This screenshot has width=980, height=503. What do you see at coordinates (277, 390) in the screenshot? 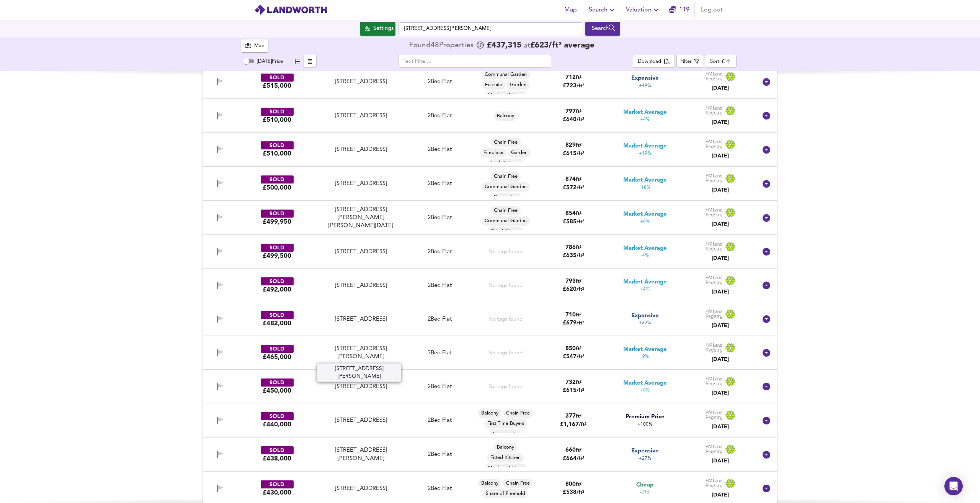
I see `div: £450,000` at bounding box center [277, 390].